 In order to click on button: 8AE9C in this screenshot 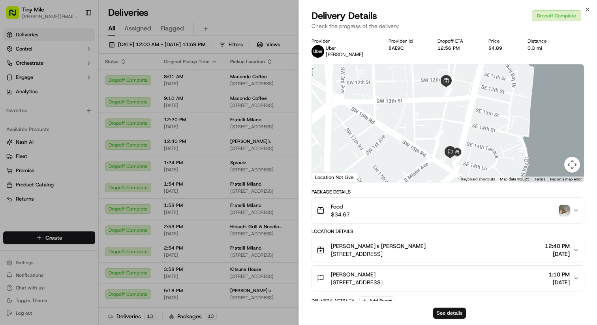, I will do `click(396, 48)`.